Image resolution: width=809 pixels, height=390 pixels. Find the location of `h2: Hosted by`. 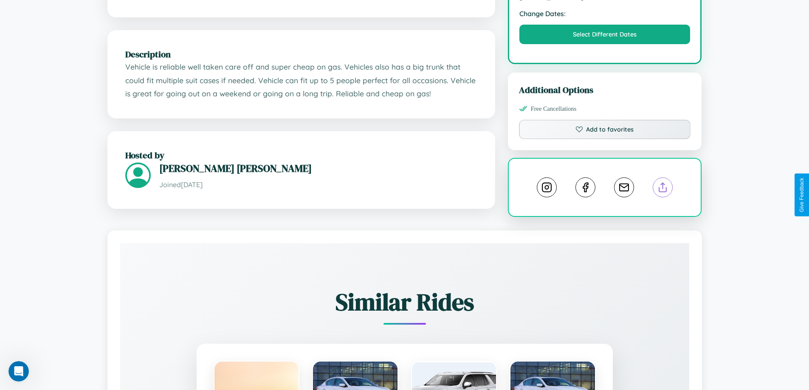

h2: Hosted by is located at coordinates (301, 155).